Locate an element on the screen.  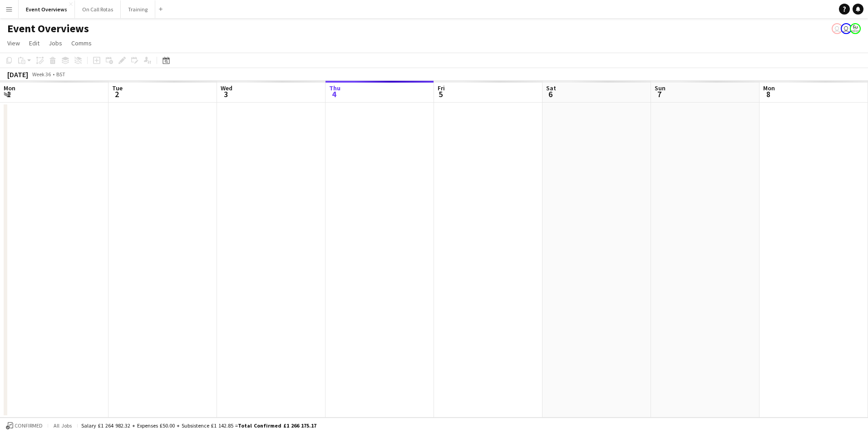
button: Confirmed is located at coordinates (24, 426).